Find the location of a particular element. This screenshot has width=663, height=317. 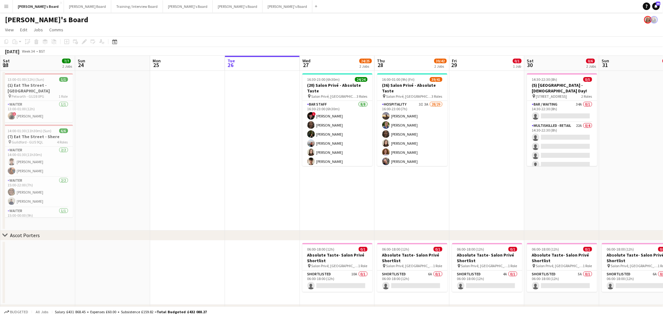

span: 23 is located at coordinates (6, 65).